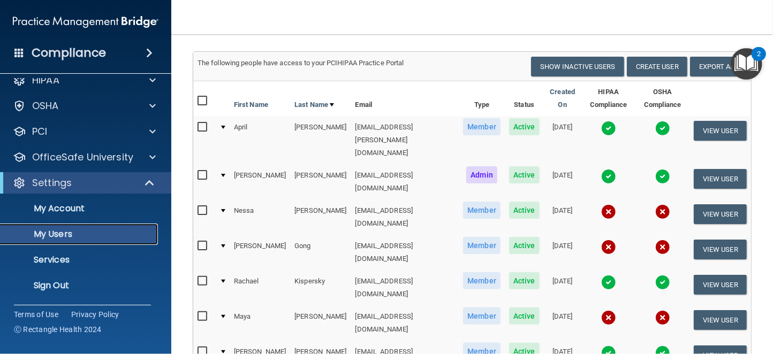  What do you see at coordinates (657, 66) in the screenshot?
I see `button: Create User` at bounding box center [657, 66].